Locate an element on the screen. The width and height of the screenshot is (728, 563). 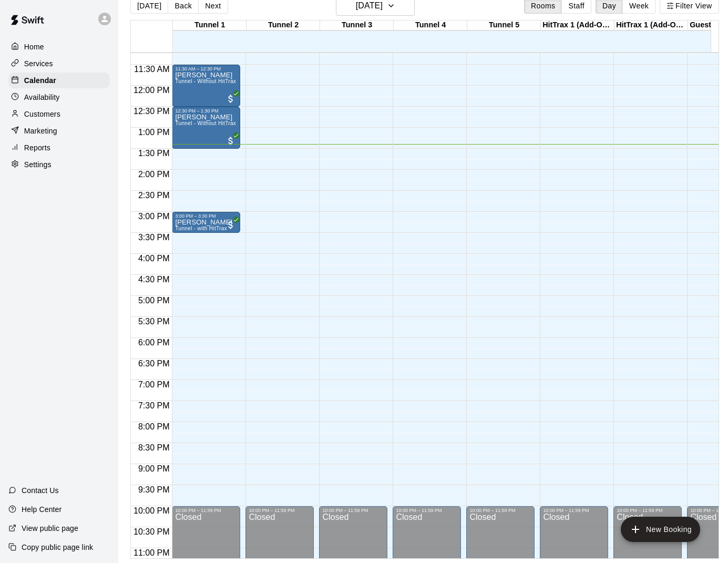
p: Help Center is located at coordinates (41, 510).